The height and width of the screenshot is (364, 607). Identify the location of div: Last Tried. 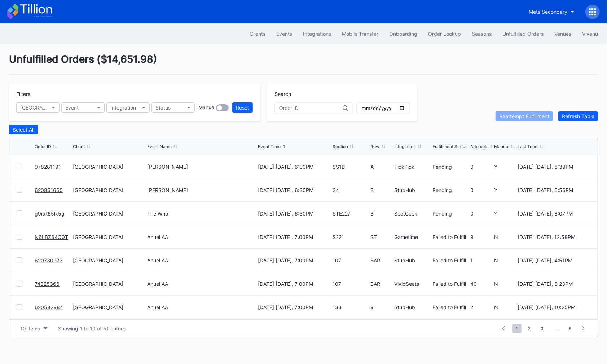
(528, 146).